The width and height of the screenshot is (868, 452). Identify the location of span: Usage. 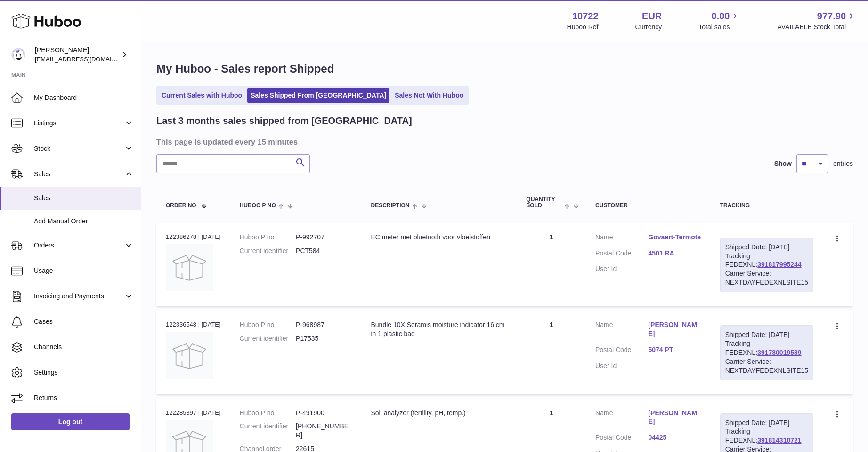
(84, 270).